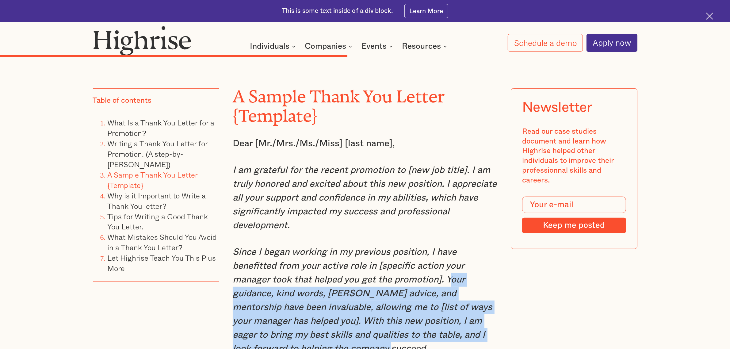 The width and height of the screenshot is (730, 349). What do you see at coordinates (574, 156) in the screenshot?
I see `div: Read our case studies document and learn how Highrise helped other individuals to improve their p...` at bounding box center [574, 156].